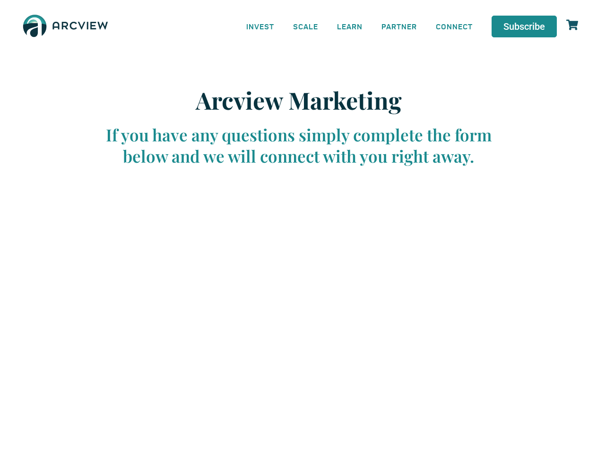  Describe the element at coordinates (299, 145) in the screenshot. I see `div: If you have any questions simply complete the form below and we will connect with you right away.` at that location.